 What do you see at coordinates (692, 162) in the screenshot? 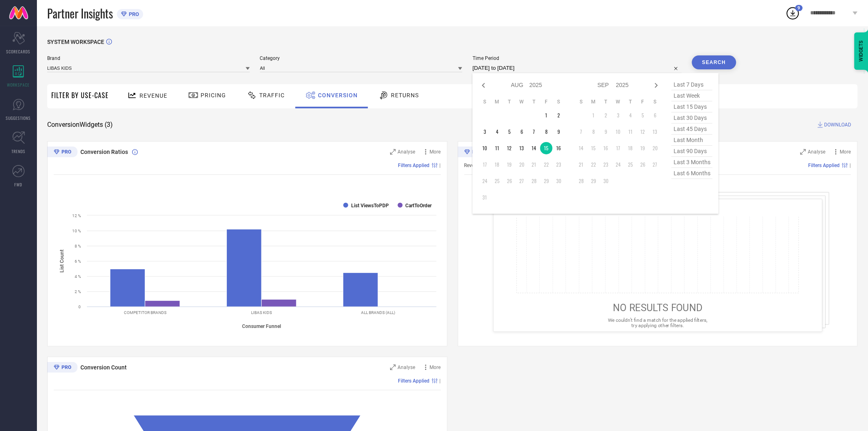
I see `span: last 3 months` at bounding box center [692, 162].